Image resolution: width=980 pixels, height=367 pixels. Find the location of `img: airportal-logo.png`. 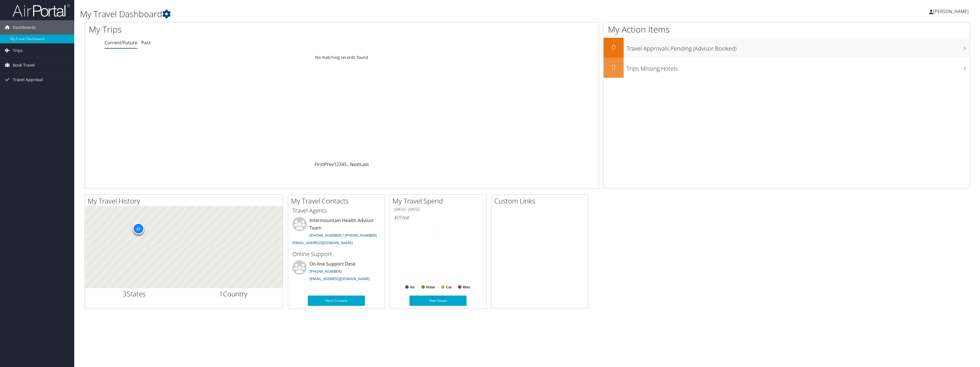

img: airportal-logo.png is located at coordinates (41, 10).